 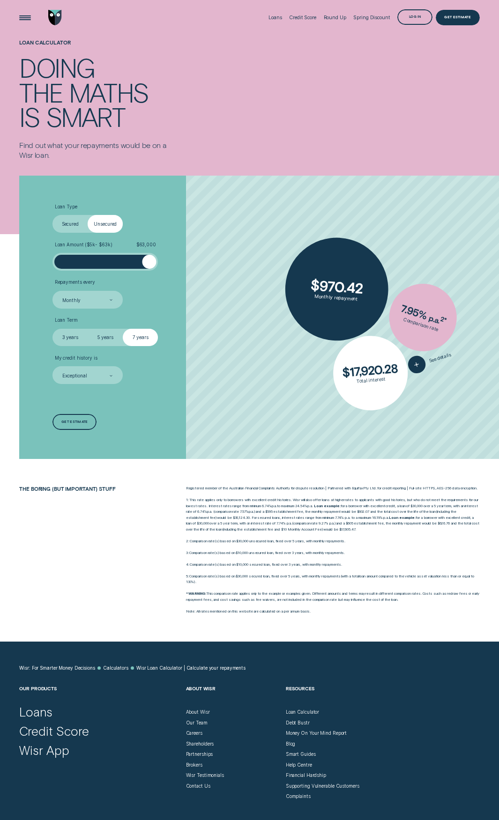 What do you see at coordinates (299, 765) in the screenshot?
I see `div: Help Centre` at bounding box center [299, 765].